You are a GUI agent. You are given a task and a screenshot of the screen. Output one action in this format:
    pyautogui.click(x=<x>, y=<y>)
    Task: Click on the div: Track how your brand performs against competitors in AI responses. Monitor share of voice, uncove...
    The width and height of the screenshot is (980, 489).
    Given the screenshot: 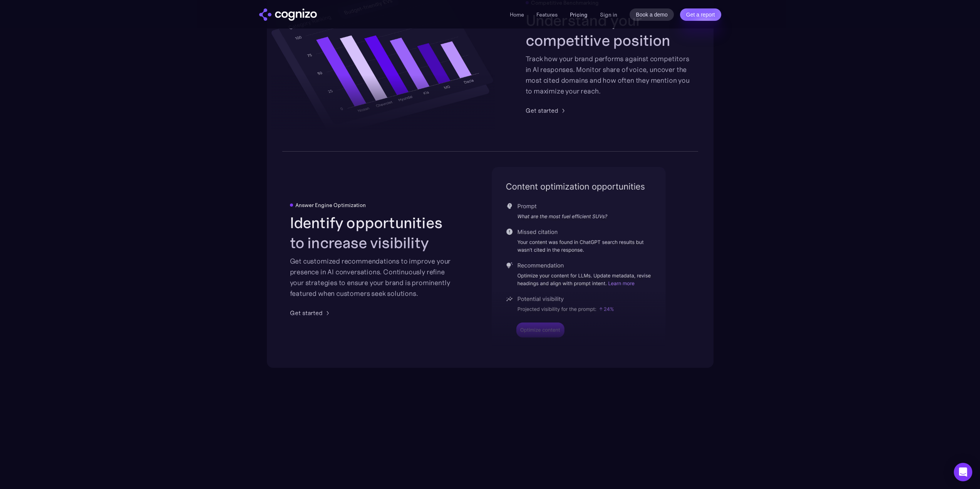 What is the action you would take?
    pyautogui.click(x=608, y=75)
    